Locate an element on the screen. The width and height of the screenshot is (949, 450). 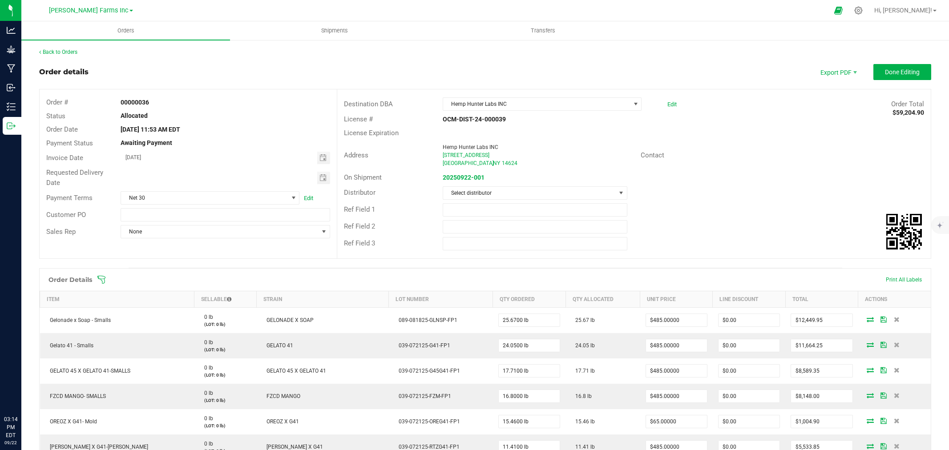
th: Lot Number is located at coordinates (441, 299).